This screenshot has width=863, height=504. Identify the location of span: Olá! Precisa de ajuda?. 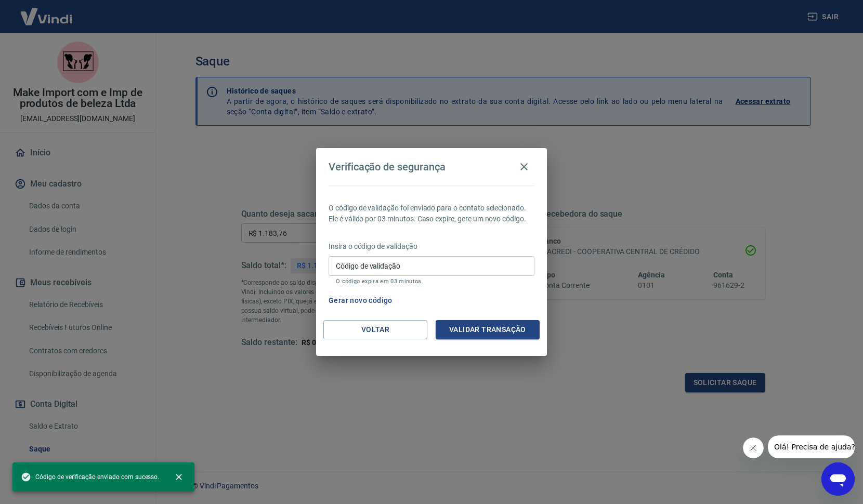
(47, 11).